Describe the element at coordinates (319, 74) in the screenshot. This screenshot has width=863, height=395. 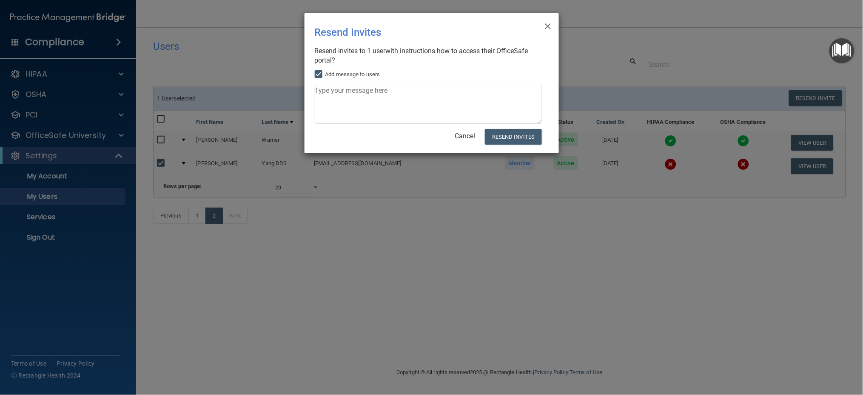
I see `input: Add message to users` at that location.